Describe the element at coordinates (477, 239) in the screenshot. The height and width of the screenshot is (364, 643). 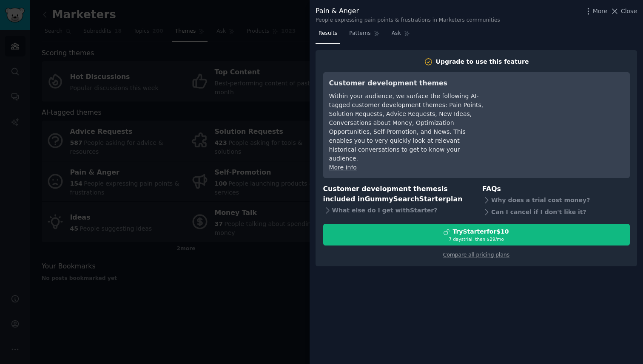
I see `div: 7 days trial, then $ 29 /mo` at that location.